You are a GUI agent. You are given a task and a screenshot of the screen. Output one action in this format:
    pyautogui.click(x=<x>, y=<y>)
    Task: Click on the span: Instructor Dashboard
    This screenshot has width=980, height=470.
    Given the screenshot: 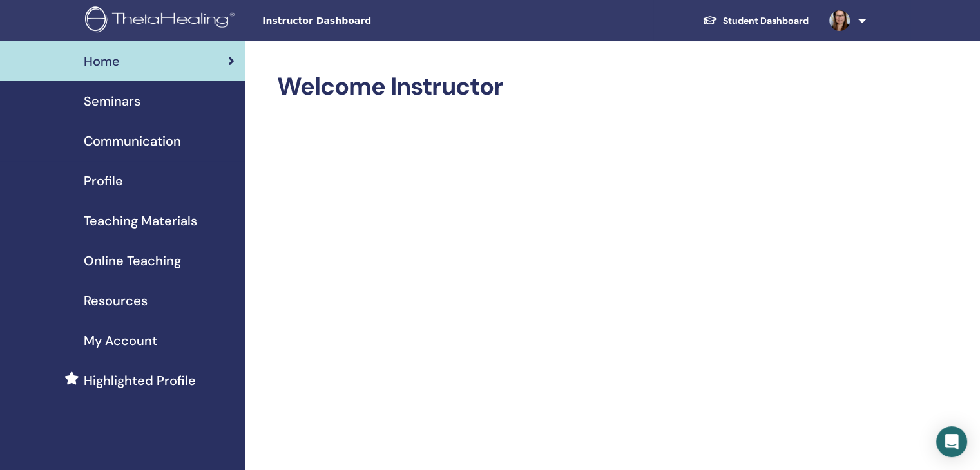 What is the action you would take?
    pyautogui.click(x=358, y=21)
    